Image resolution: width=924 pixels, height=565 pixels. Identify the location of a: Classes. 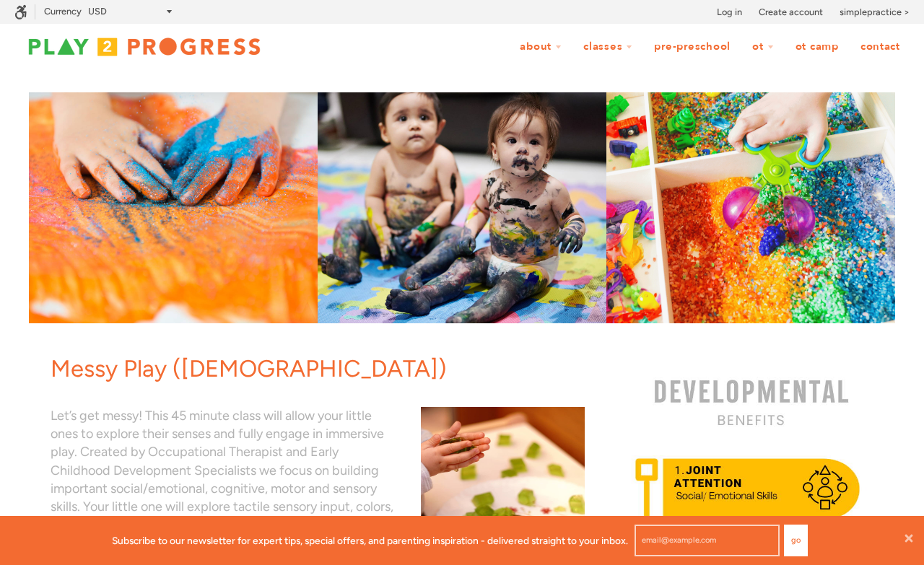
(608, 47).